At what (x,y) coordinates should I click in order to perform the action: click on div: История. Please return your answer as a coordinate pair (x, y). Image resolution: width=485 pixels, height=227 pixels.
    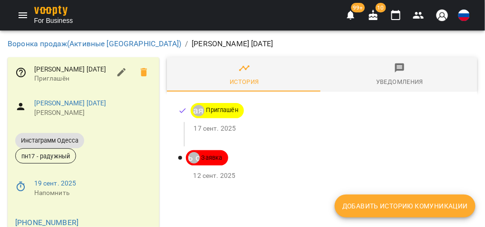
    Looking at the image, I should click on (245, 82).